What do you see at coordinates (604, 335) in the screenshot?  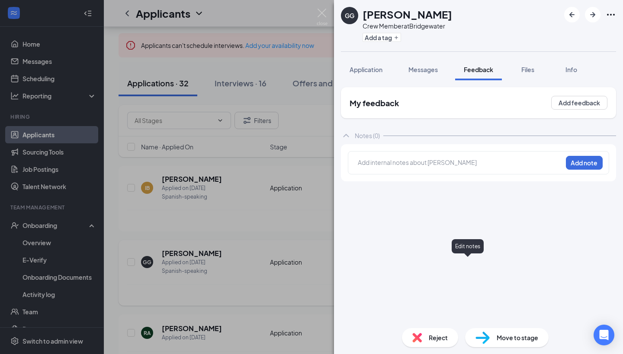 I see `div: Open Intercom Messenger` at bounding box center [604, 335].